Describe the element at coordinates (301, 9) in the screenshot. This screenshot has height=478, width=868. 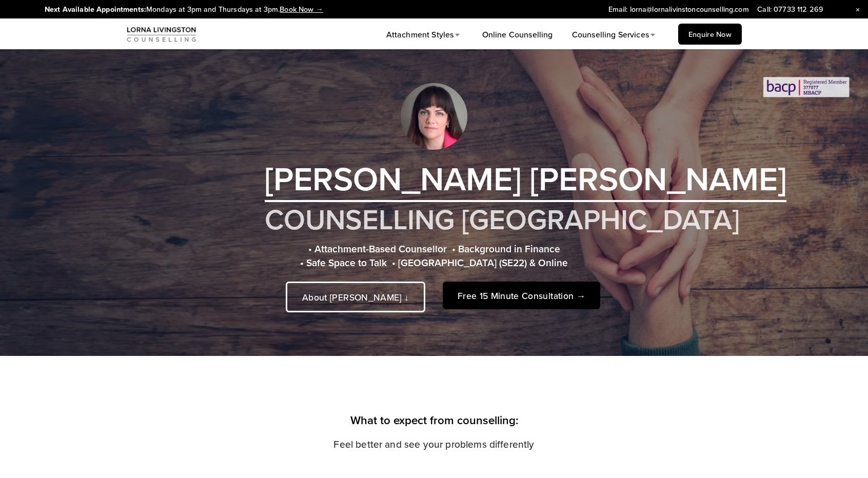
I see `a: Book Now →` at that location.